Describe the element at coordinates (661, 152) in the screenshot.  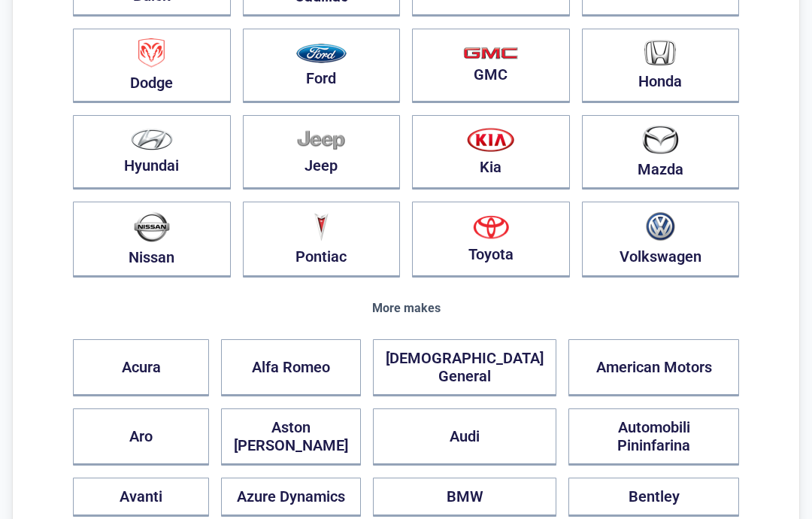
I see `button: Mazda` at that location.